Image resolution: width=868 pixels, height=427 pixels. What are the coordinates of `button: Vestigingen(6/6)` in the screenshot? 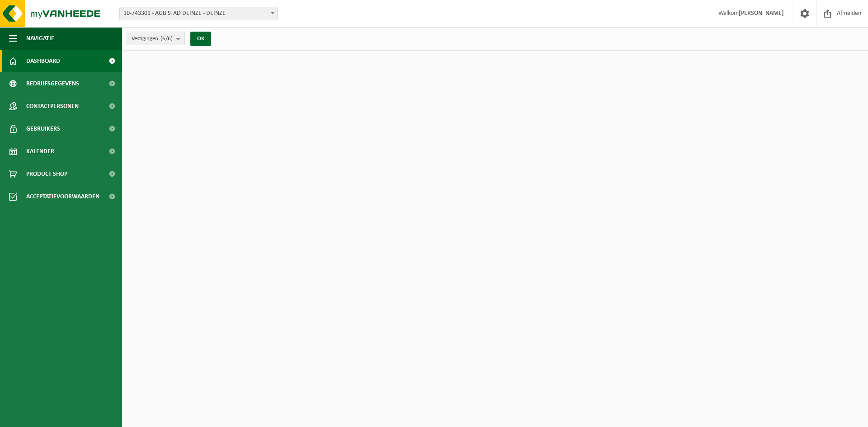 It's located at (155, 38).